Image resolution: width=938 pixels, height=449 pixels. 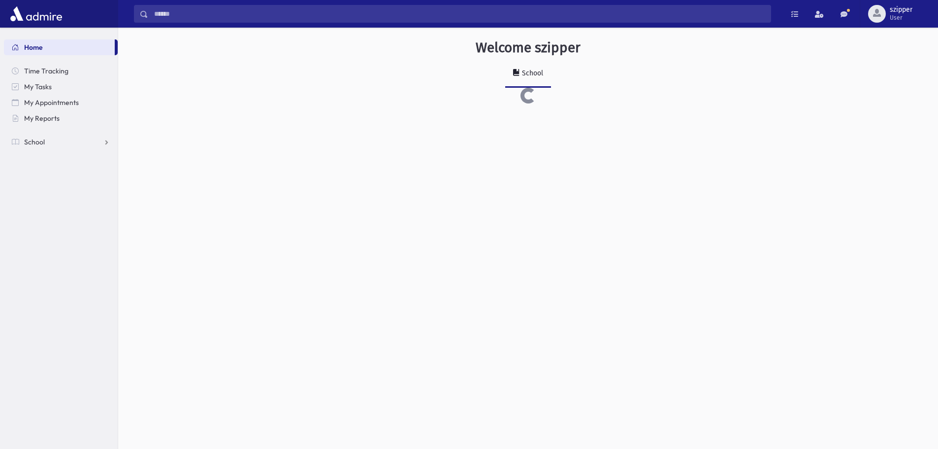 What do you see at coordinates (42, 118) in the screenshot?
I see `span: My Reports` at bounding box center [42, 118].